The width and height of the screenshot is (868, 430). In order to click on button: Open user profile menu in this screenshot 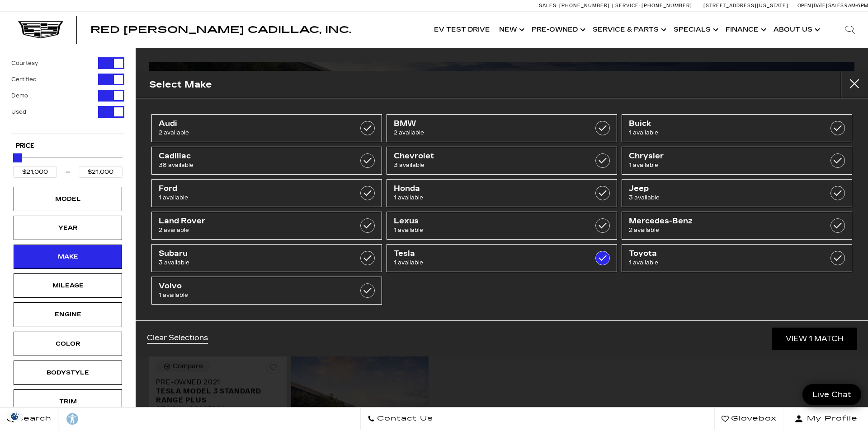, I will do `click(825, 419)`.